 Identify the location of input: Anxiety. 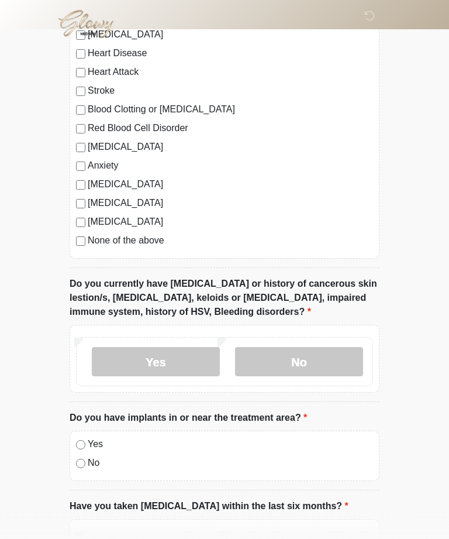
(81, 167).